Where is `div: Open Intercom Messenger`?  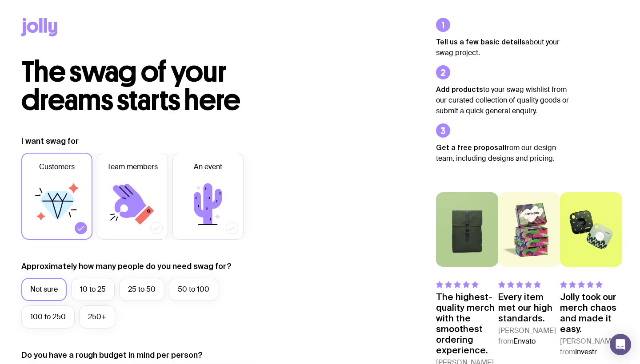 div: Open Intercom Messenger is located at coordinates (621, 345).